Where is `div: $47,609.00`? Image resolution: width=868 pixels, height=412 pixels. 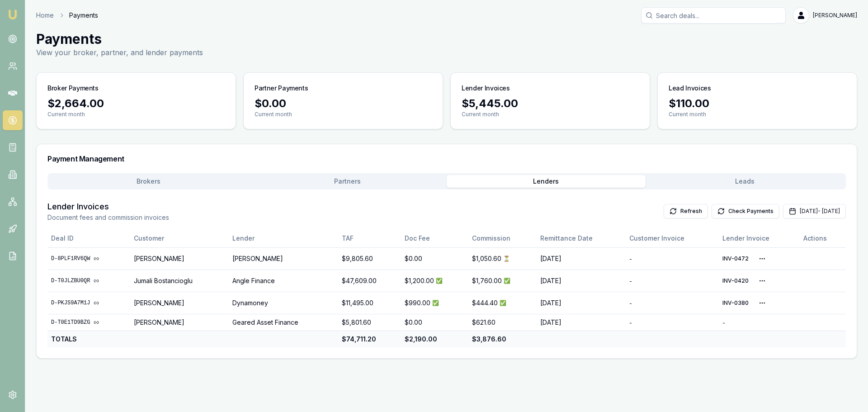 div: $47,609.00 is located at coordinates (370, 281).